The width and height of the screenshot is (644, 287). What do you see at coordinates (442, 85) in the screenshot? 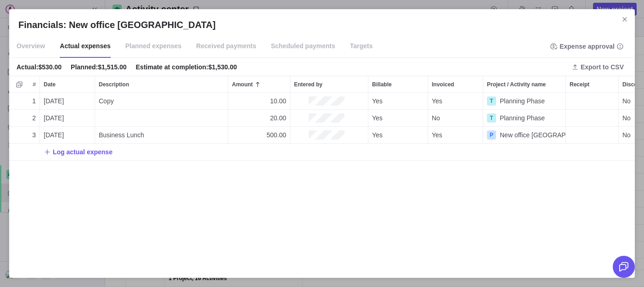
I see `span: Invoiced` at bounding box center [442, 85].